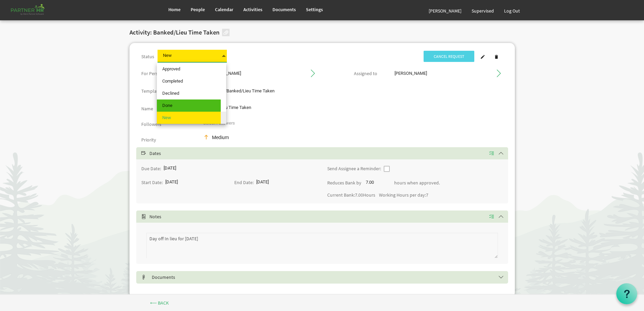  Describe the element at coordinates (327, 153) in the screenshot. I see `h5: Dates` at that location.